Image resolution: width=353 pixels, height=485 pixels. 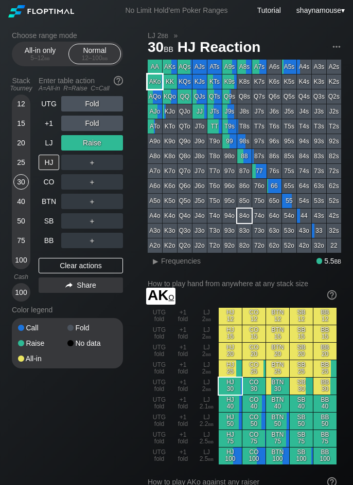 What do you see at coordinates (155, 97) in the screenshot?
I see `div: AQo` at bounding box center [155, 97].